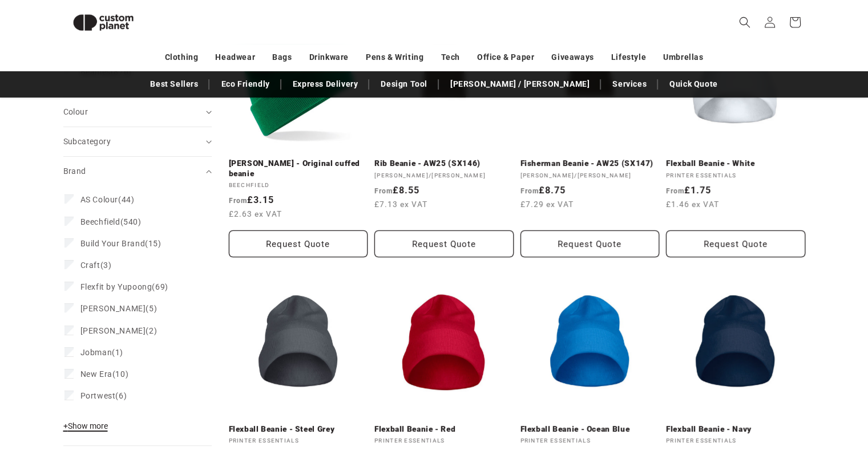 This screenshot has width=868, height=451. What do you see at coordinates (99, 199) in the screenshot?
I see `span: AS Colour` at bounding box center [99, 199].